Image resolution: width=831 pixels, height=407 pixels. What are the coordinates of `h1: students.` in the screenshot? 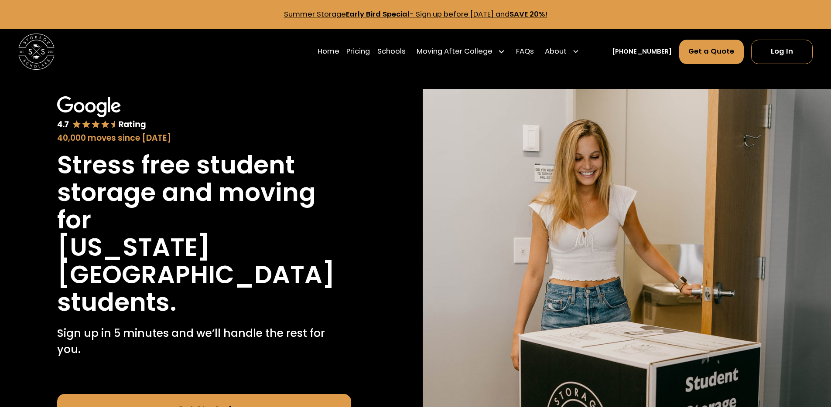 It's located at (117, 302).